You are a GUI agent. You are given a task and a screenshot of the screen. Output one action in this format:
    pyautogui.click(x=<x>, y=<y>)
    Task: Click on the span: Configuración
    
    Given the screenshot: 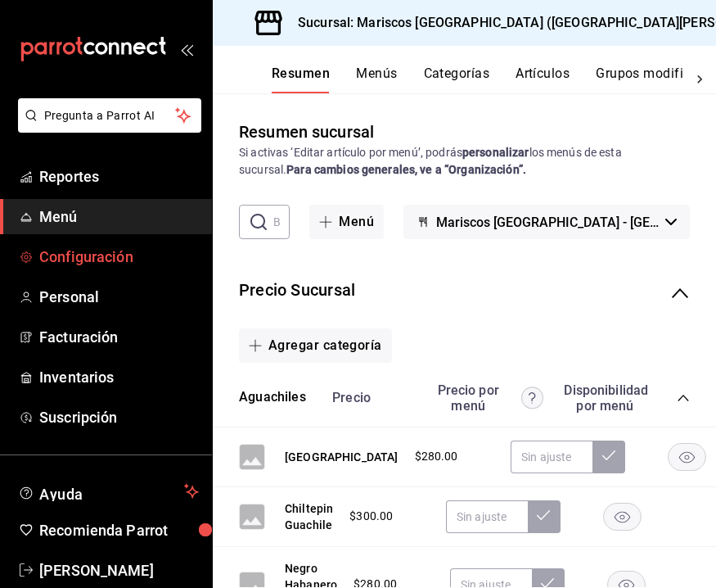 What is the action you would take?
    pyautogui.click(x=118, y=256)
    